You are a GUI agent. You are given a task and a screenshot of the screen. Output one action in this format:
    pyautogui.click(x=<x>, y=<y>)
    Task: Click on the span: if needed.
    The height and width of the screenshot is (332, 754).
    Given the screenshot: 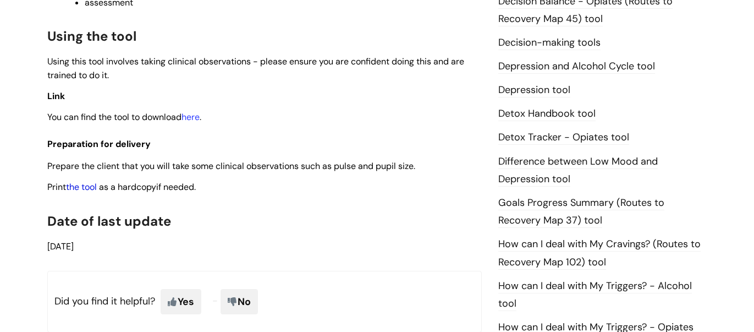 What is the action you would take?
    pyautogui.click(x=176, y=186)
    